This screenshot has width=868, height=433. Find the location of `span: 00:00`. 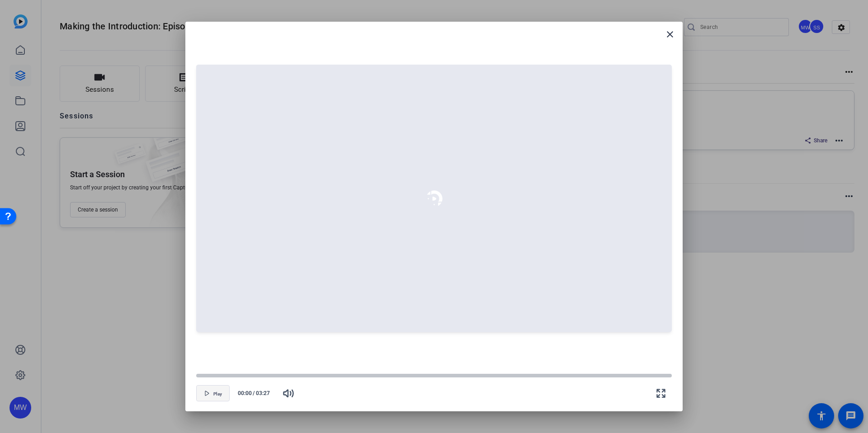

span: 00:00 is located at coordinates (242, 394).